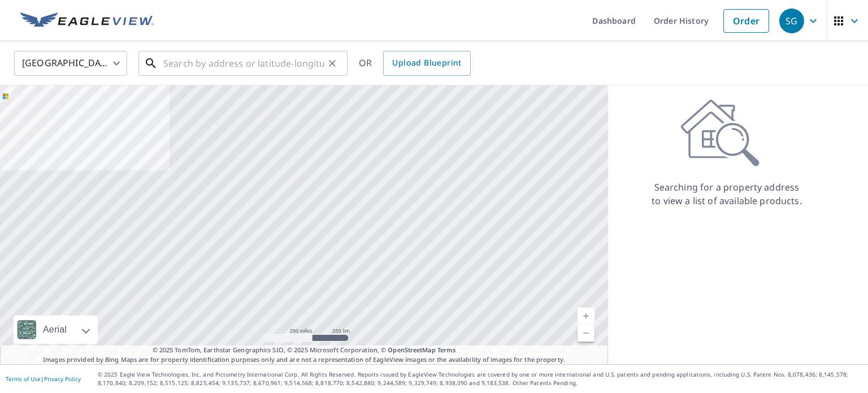 This screenshot has width=868, height=393. Describe the element at coordinates (586, 316) in the screenshot. I see `a: Current Level 5, Zoom In` at that location.